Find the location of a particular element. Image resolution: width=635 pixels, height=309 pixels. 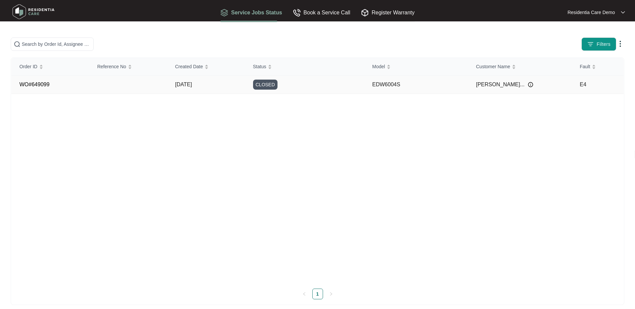

span: Created Date is located at coordinates (189, 67).